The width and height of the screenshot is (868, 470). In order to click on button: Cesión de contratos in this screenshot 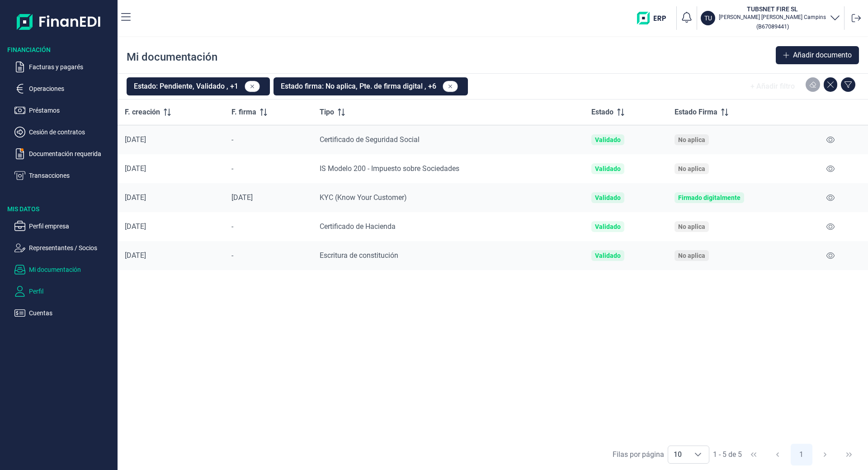, I will do `click(65, 132)`.